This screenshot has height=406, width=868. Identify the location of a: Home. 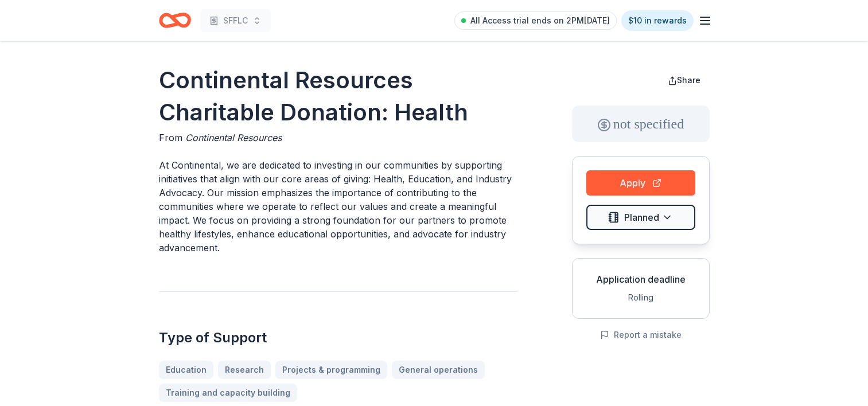
(175, 20).